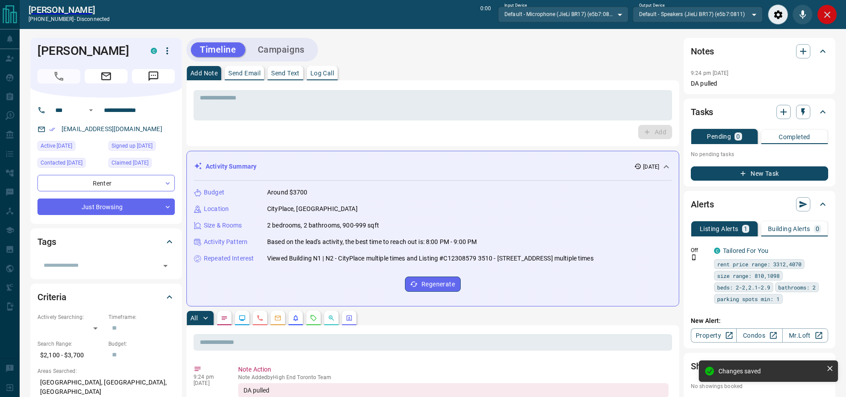 The image size is (846, 397). Describe the element at coordinates (827, 14) in the screenshot. I see `div: Close` at that location.